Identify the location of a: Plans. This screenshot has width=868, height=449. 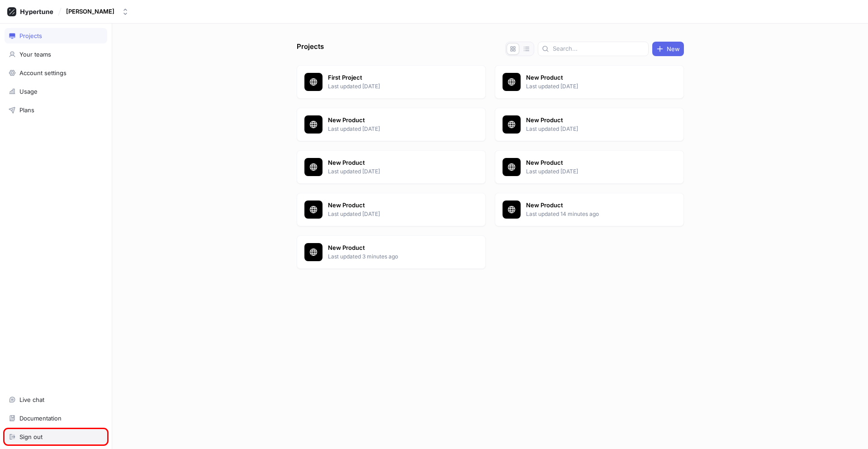
(56, 110).